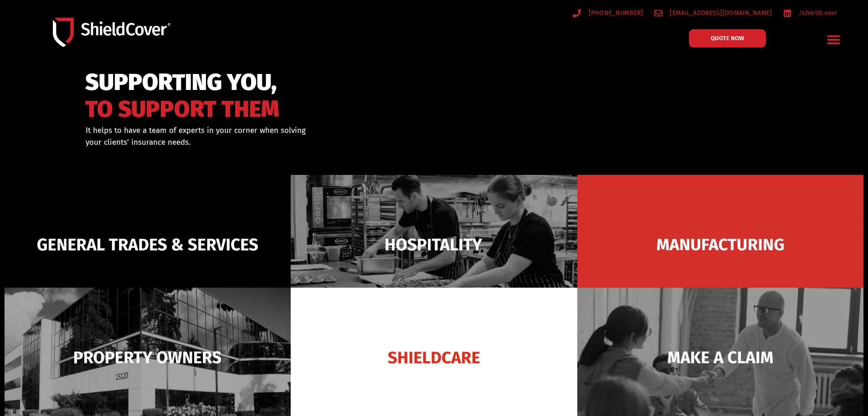 Image resolution: width=868 pixels, height=416 pixels. I want to click on span: QUOTE NOW, so click(727, 38).